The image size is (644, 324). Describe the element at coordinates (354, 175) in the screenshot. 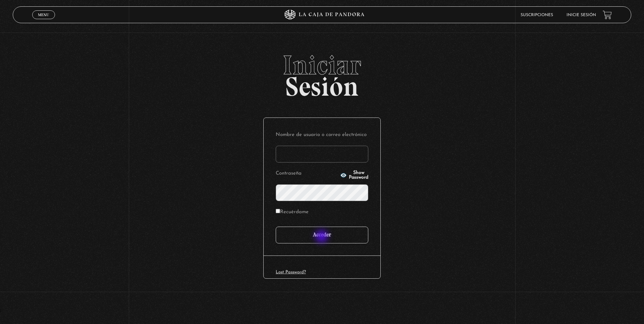

I see `button: Show Password` at that location.